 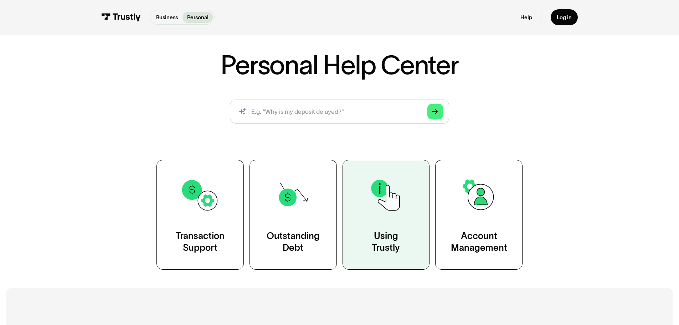 What do you see at coordinates (339, 65) in the screenshot?
I see `h1: Personal Help Center` at bounding box center [339, 65].